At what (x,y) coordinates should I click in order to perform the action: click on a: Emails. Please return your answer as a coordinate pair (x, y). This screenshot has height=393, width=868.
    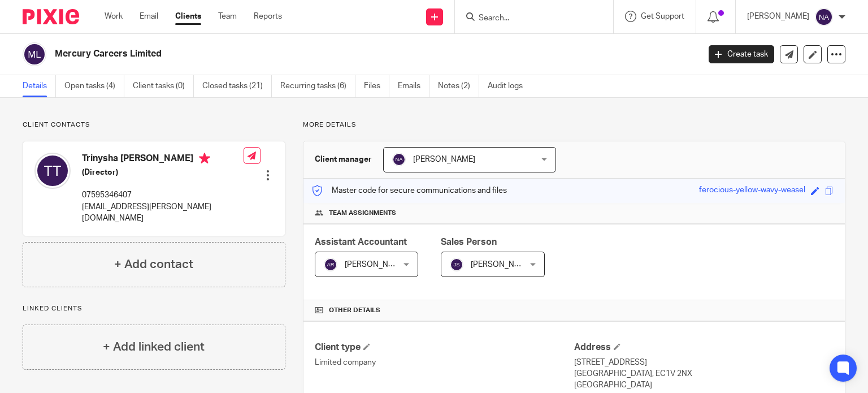
    Looking at the image, I should click on (414, 86).